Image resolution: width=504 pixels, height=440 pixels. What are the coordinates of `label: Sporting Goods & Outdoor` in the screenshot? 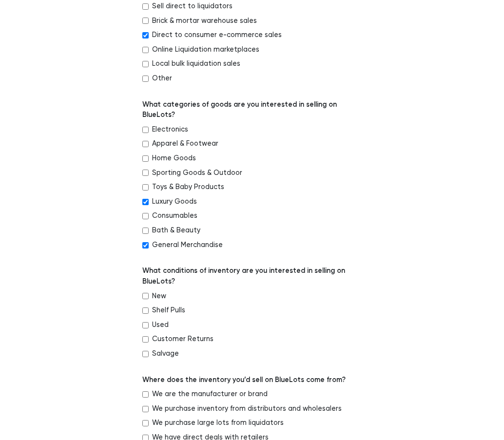 It's located at (197, 173).